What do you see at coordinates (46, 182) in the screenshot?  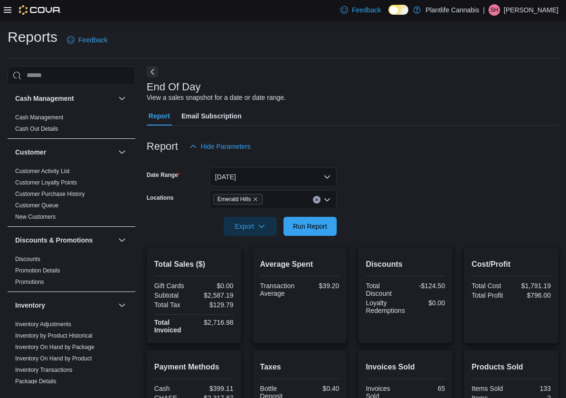 I see `a: Customer Loyalty Points` at bounding box center [46, 182].